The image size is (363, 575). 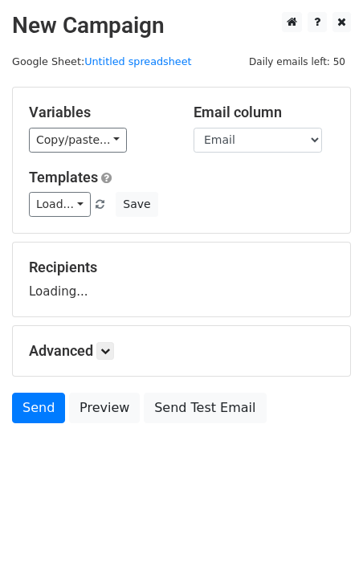 What do you see at coordinates (205, 408) in the screenshot?
I see `a: Send Test Email` at bounding box center [205, 408].